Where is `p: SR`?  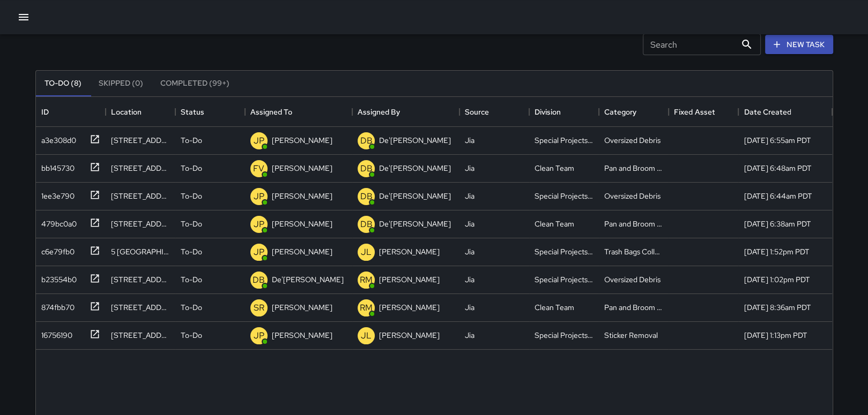 p: SR is located at coordinates (259, 308).